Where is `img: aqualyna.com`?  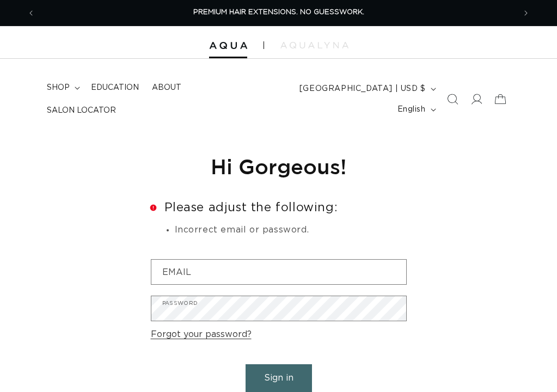
img: aqualyna.com is located at coordinates (314, 45).